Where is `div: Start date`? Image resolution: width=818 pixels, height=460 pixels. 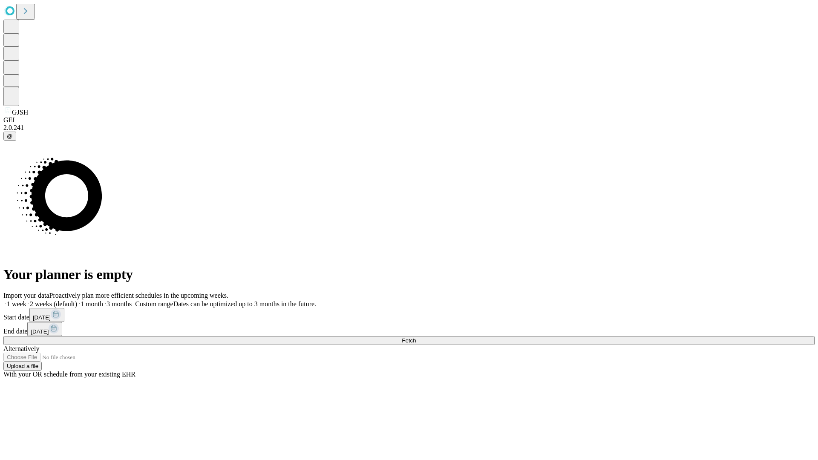 div: Start date is located at coordinates (409, 315).